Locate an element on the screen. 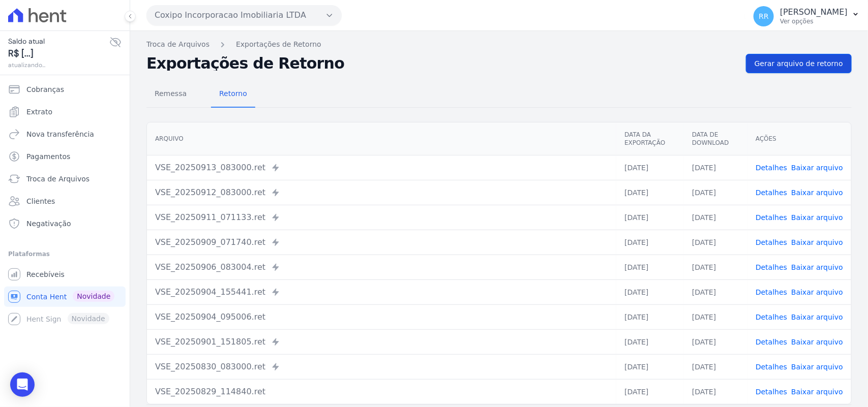 Image resolution: width=868 pixels, height=407 pixels. a: Conta Hent Novidade is located at coordinates (65, 297).